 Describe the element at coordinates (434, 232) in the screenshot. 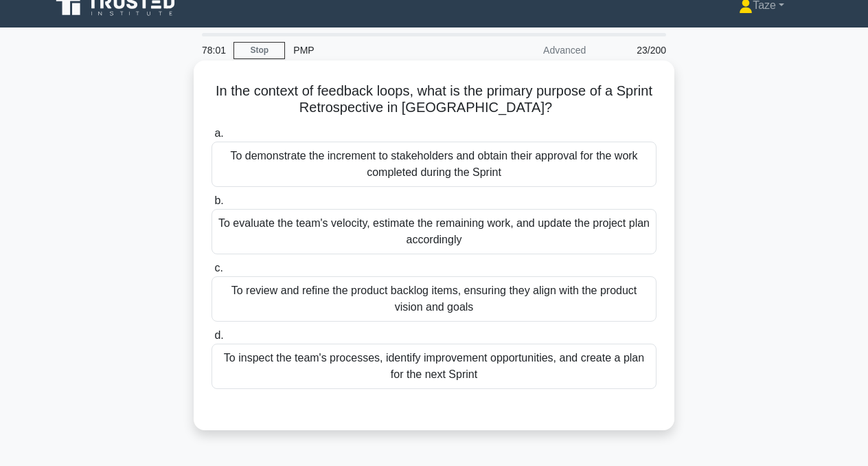

I see `div: To evaluate the team's velocity, estimate the remaining work, and update the project plan accordi...` at that location.